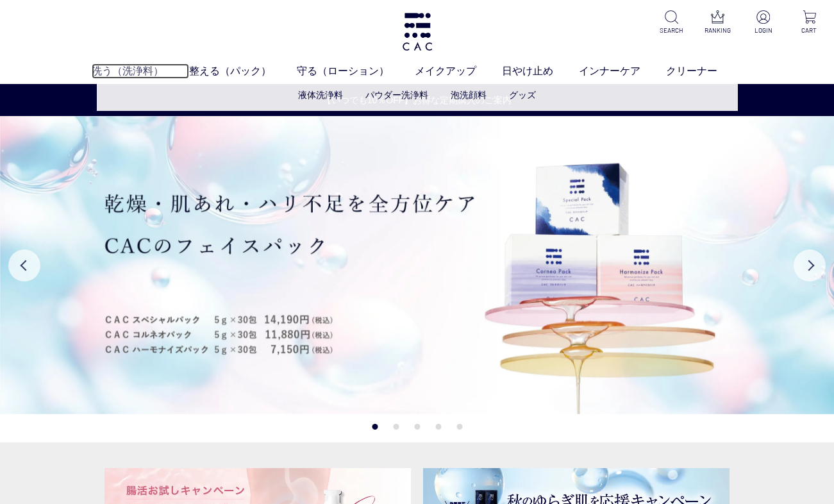 This screenshot has width=834, height=504. Describe the element at coordinates (809, 30) in the screenshot. I see `p: CART` at that location.